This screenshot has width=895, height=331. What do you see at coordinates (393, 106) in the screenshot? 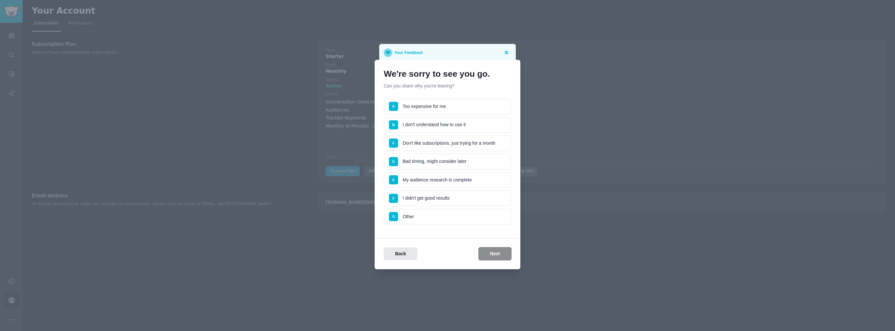
I see `span: A` at bounding box center [393, 106].